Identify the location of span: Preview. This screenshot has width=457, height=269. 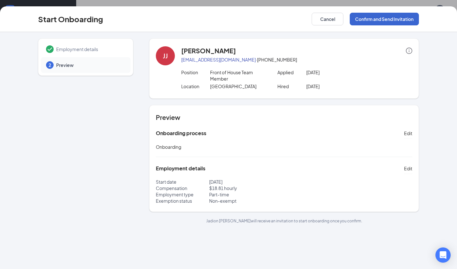
(90, 65).